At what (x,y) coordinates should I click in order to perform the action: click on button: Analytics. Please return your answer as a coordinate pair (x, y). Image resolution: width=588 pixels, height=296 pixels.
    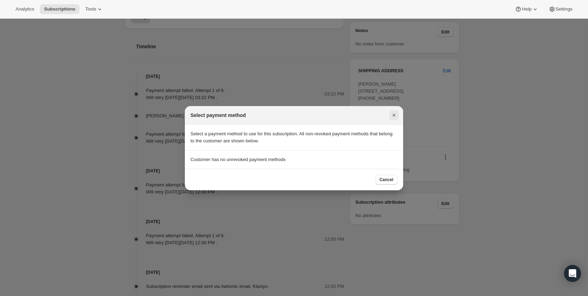
    Looking at the image, I should click on (25, 9).